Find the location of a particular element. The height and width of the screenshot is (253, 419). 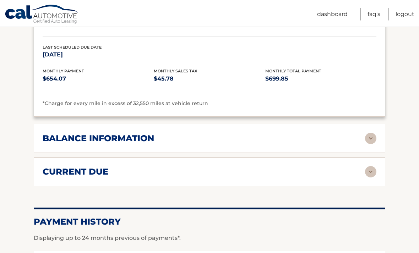

h2: current due is located at coordinates (75, 172).